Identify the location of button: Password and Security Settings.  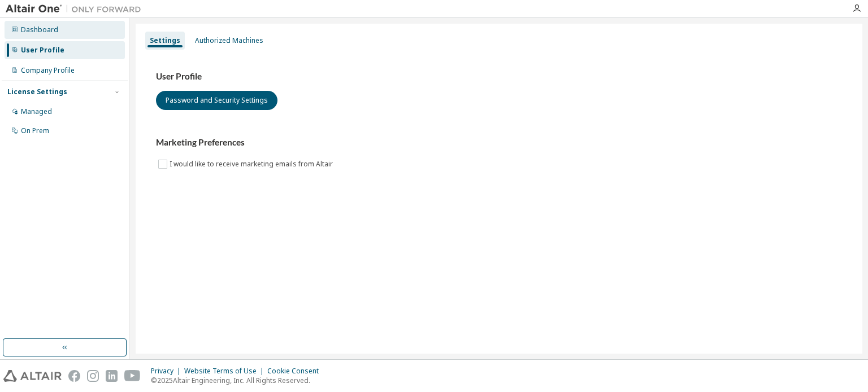
(217, 100).